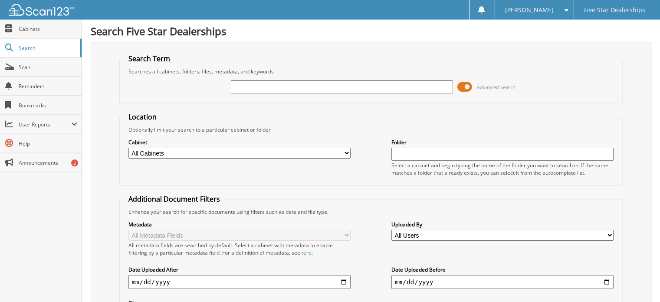 This screenshot has width=660, height=302. What do you see at coordinates (48, 29) in the screenshot?
I see `span: Cabinets` at bounding box center [48, 29].